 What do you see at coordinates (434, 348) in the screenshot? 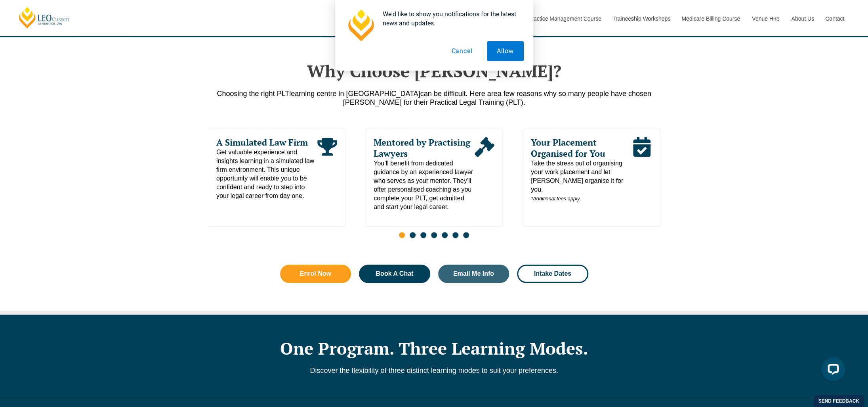
I see `h2: One Program. Three Learning Modes.` at bounding box center [434, 348].